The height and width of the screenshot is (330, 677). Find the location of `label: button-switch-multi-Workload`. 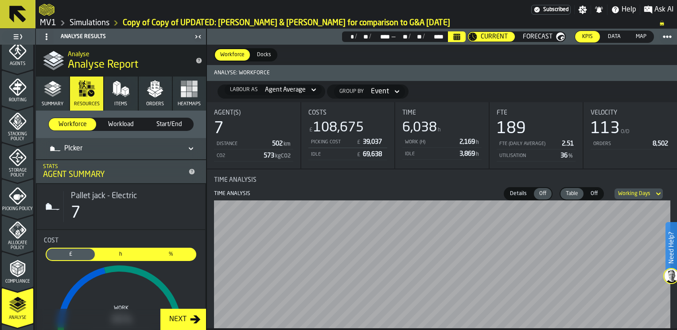

label: button-switch-multi-Workload is located at coordinates (120, 124).